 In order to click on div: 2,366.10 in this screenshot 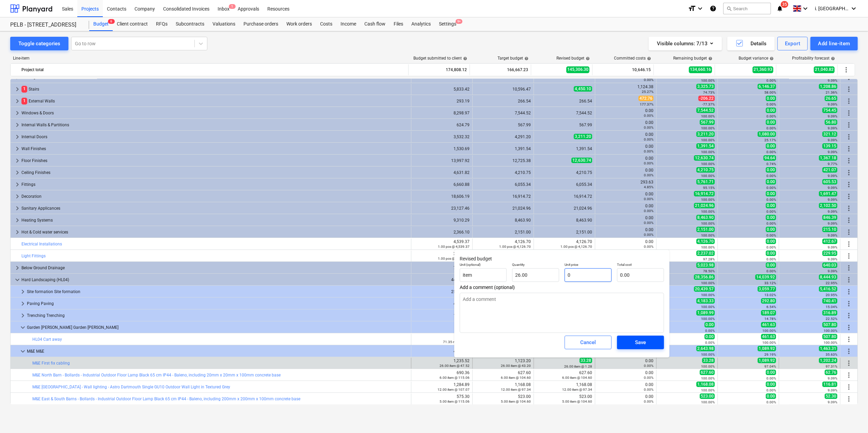, I will do `click(442, 233)`.